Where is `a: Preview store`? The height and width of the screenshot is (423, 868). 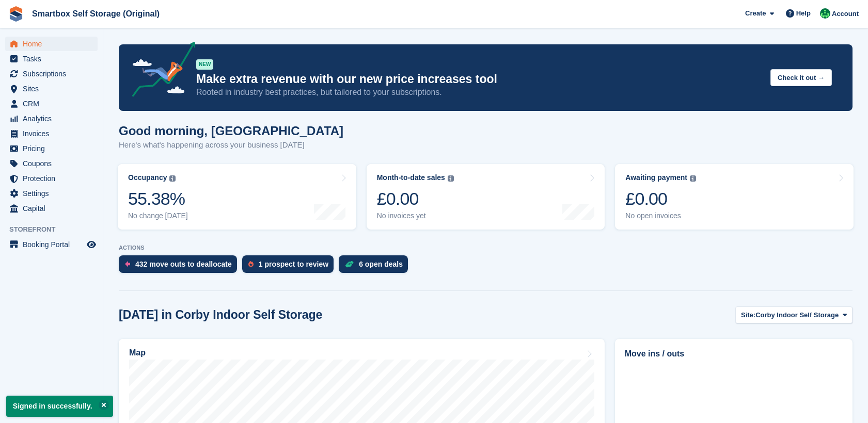
a: Preview store is located at coordinates (92, 245).